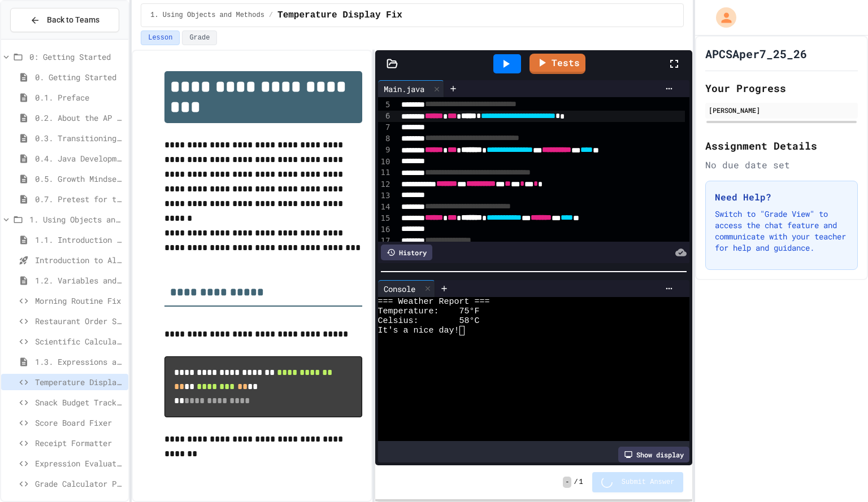  Describe the element at coordinates (80, 77) in the screenshot. I see `span: 0. Getting Started` at that location.